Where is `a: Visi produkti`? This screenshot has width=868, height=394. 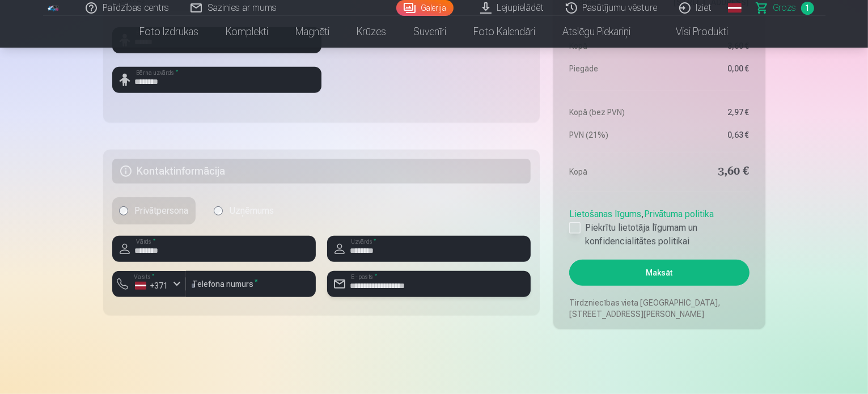
a: Visi produkti is located at coordinates (694, 32).